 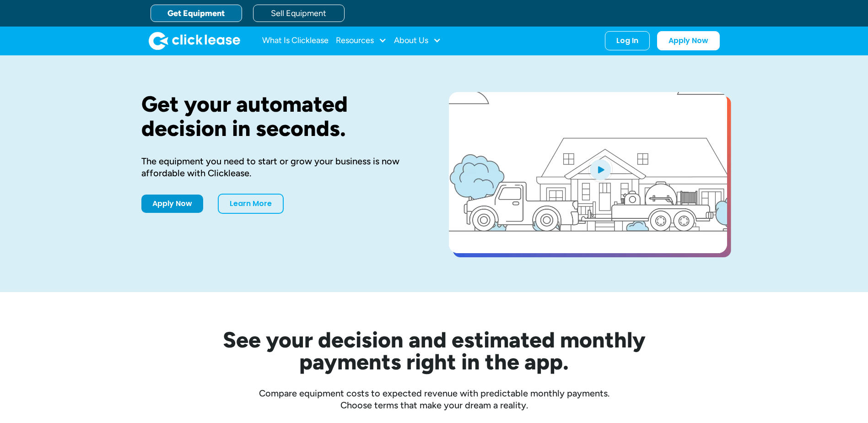 I want to click on a: home, so click(x=194, y=41).